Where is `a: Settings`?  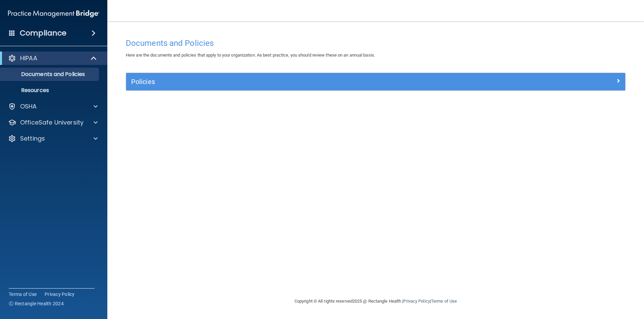 a: Settings is located at coordinates (53, 139).